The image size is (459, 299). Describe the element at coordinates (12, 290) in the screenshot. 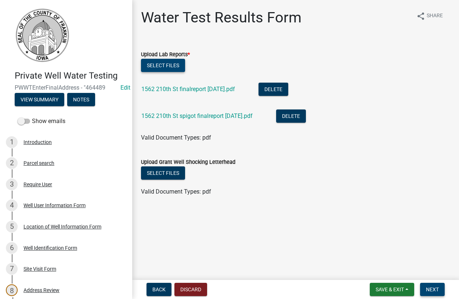

I see `div: 8` at that location.